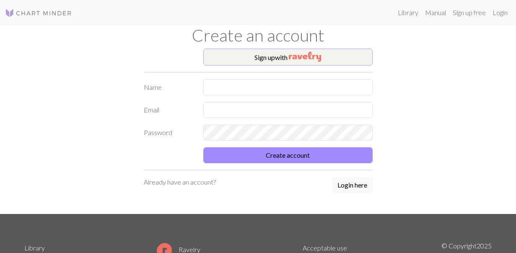 This screenshot has height=253, width=516. I want to click on a: Login here, so click(352, 185).